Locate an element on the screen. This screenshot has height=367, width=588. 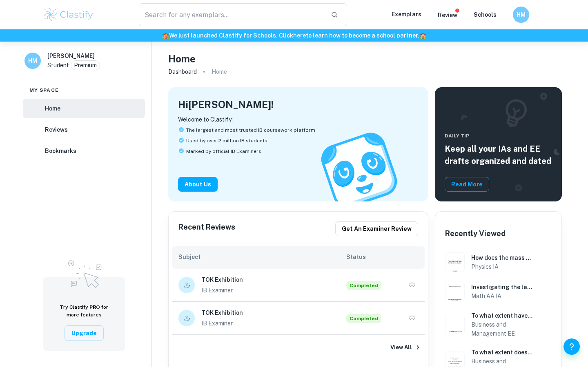
h6: Bookmarks is located at coordinates (60, 151).